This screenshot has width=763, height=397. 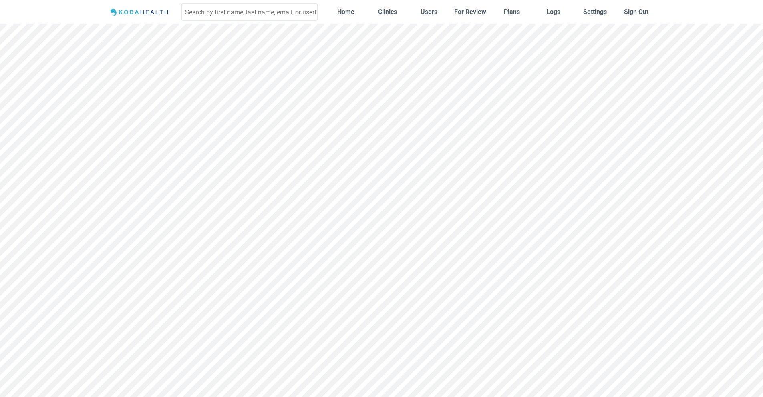 I want to click on a: Home, so click(x=346, y=12).